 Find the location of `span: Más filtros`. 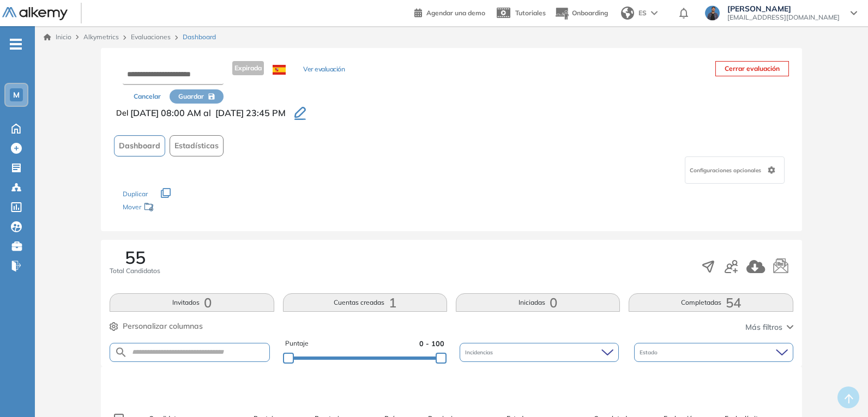

span: Más filtros is located at coordinates (764, 328).